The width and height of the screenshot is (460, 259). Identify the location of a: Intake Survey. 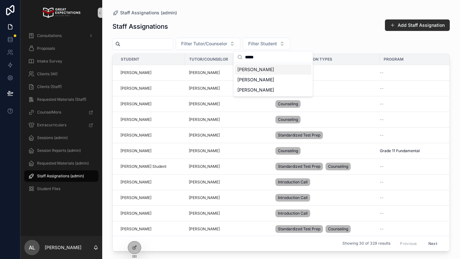
(61, 61).